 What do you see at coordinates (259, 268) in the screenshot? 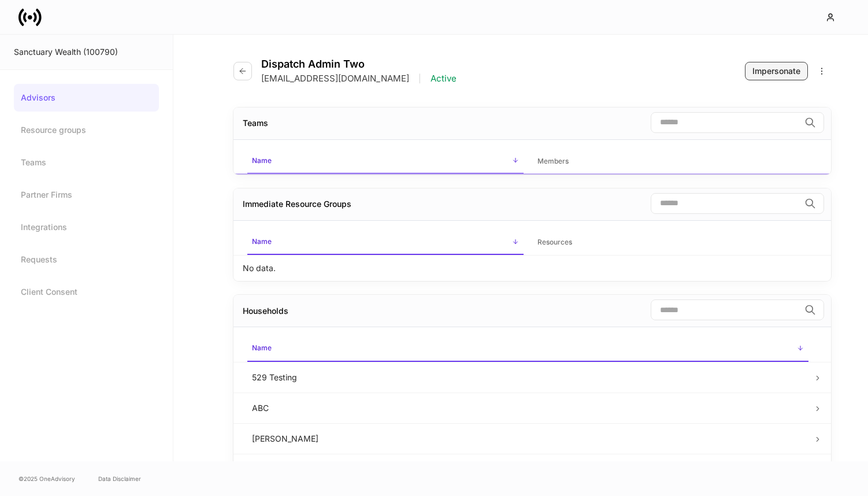
I see `p: No data.` at bounding box center [259, 268].